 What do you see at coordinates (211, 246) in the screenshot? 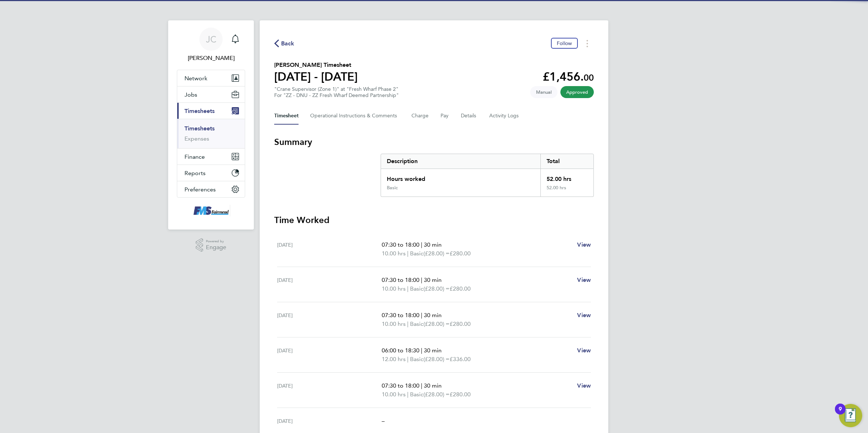
I see `a: Powered byEngage` at bounding box center [211, 246].